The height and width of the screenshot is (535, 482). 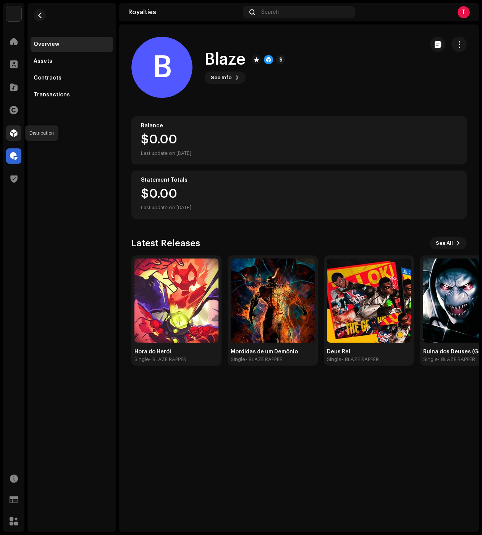 I want to click on re-m-nav-item: Contracts, so click(x=72, y=78).